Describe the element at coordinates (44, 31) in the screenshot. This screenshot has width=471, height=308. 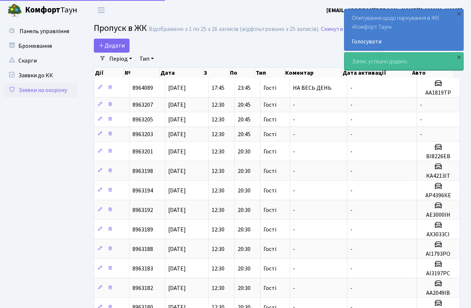
I see `span: Панель управління` at that location.